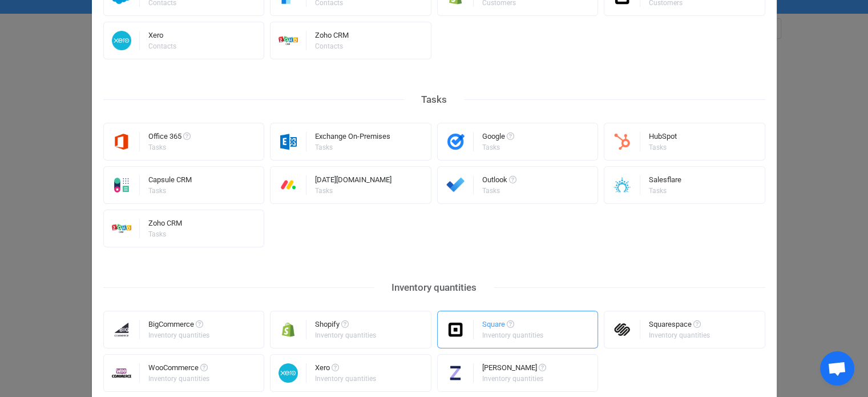  I want to click on div: Google, so click(498, 138).